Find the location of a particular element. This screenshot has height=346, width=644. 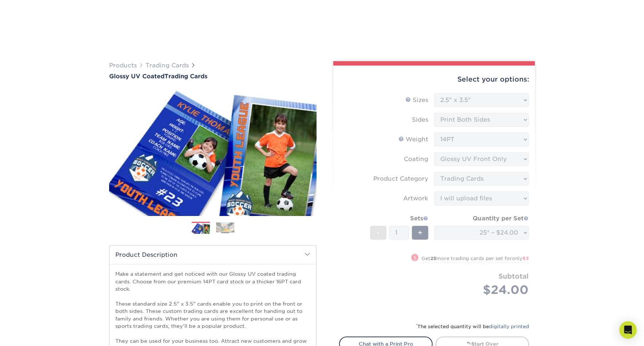

a: Products is located at coordinates (123, 65).